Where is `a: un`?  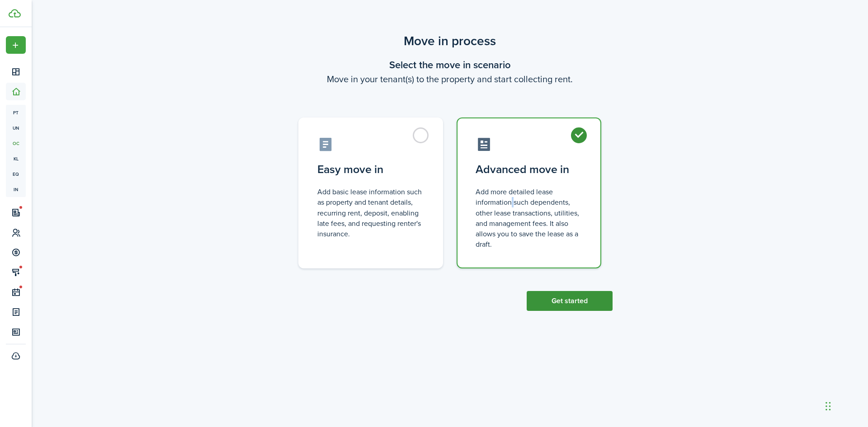
a: un is located at coordinates (16, 128).